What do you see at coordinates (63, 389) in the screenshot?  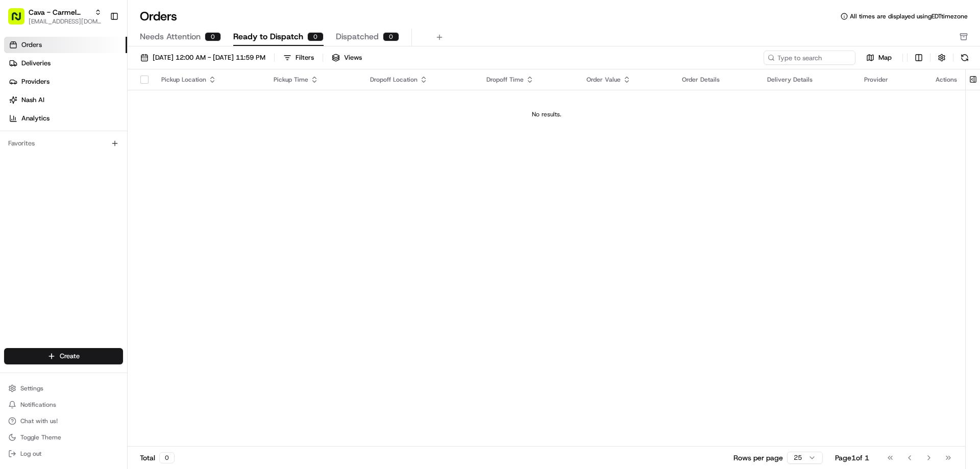 I see `button: Settings` at bounding box center [63, 389].